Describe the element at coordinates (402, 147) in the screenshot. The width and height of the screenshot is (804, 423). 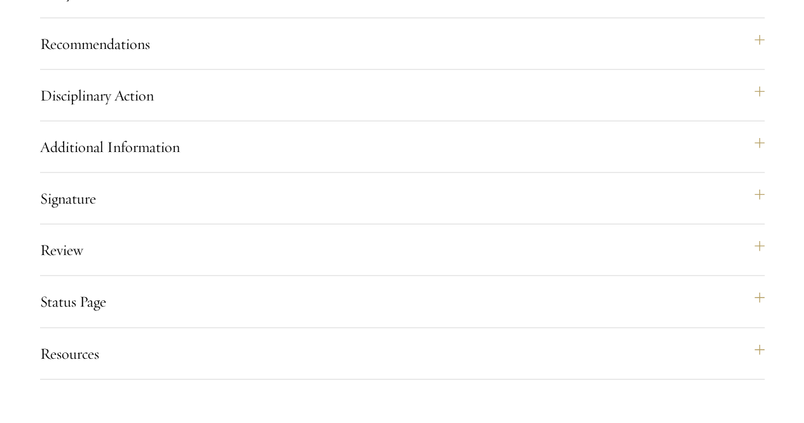
I see `button: Additional Information` at that location.